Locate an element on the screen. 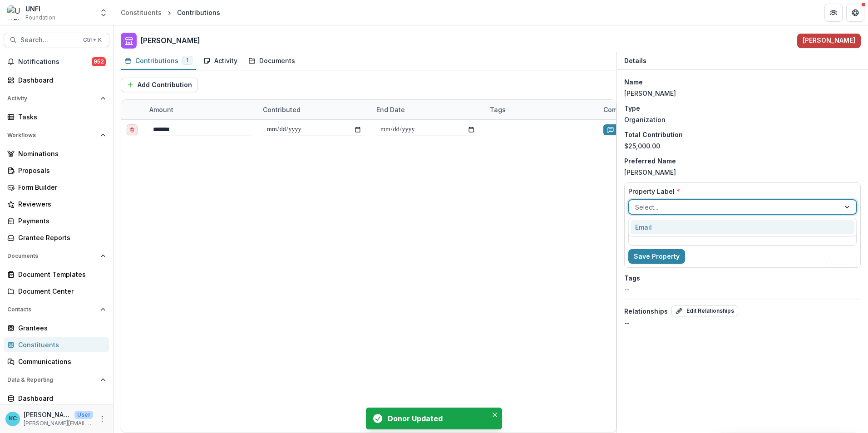  div: Kristine Creveling is located at coordinates (13, 419).